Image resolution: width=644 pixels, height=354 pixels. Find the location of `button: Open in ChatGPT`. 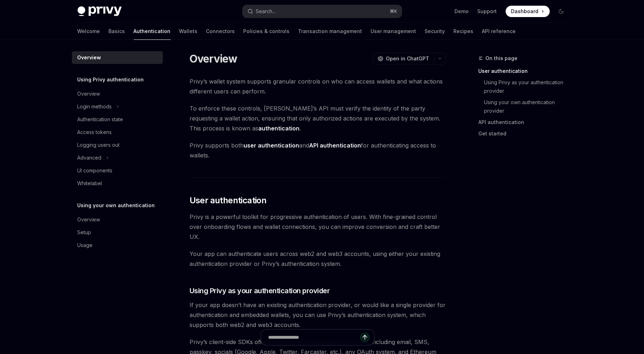

button: Open in ChatGPT is located at coordinates (404, 59).